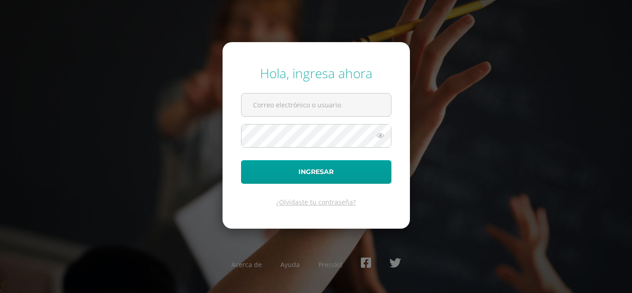  Describe the element at coordinates (290, 264) in the screenshot. I see `a: Ayuda` at that location.